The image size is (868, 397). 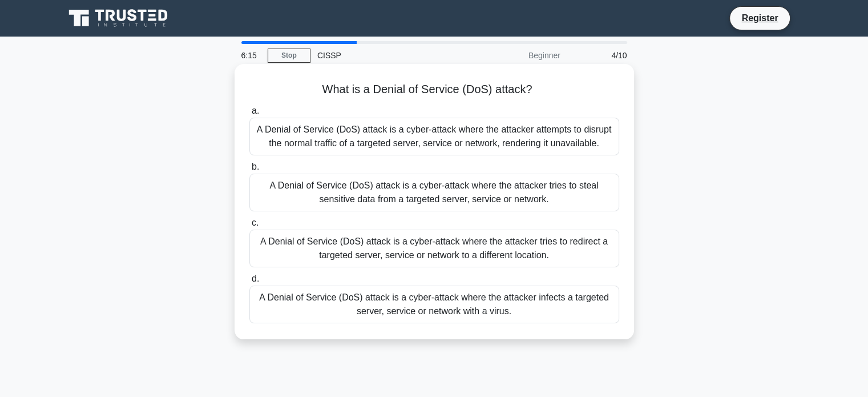 I want to click on div: 6:15, so click(x=251, y=56).